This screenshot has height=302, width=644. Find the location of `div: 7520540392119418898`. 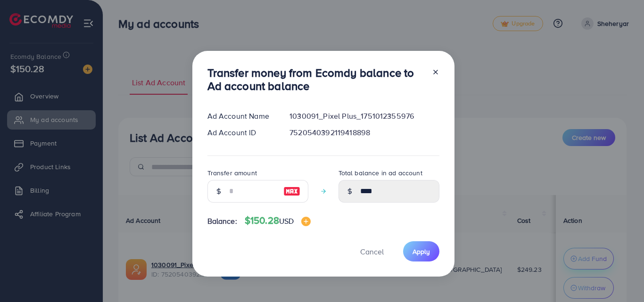

div: 7520540392119418898 is located at coordinates (364, 132).